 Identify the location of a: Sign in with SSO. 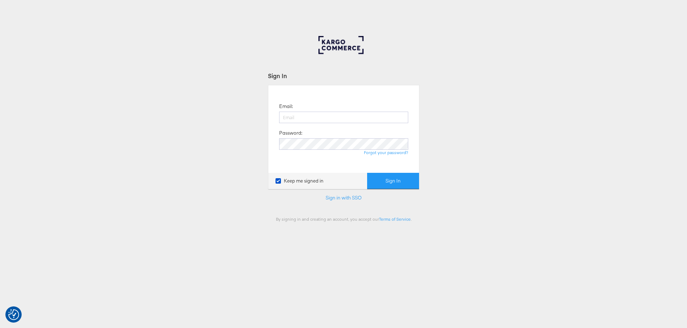
(344, 198).